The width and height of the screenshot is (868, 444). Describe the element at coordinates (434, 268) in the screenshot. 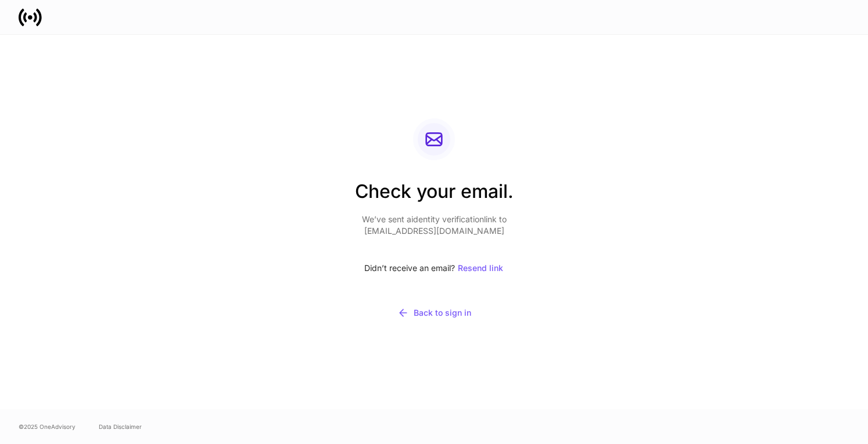

I see `div: Didn’t receive an email?` at that location.